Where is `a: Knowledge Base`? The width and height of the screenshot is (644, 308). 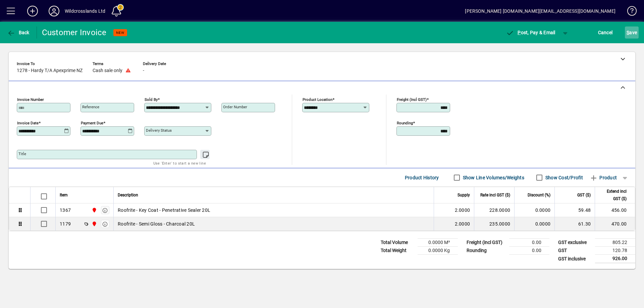 a: Knowledge Base is located at coordinates (629, 12).